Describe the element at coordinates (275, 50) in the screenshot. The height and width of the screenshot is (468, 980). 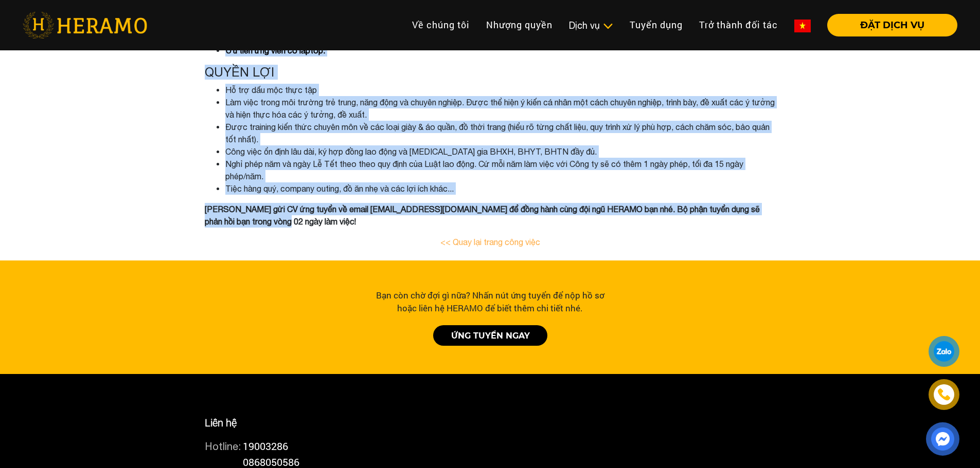
I see `b: Ưu tiên ứng viên có laptop.` at that location.